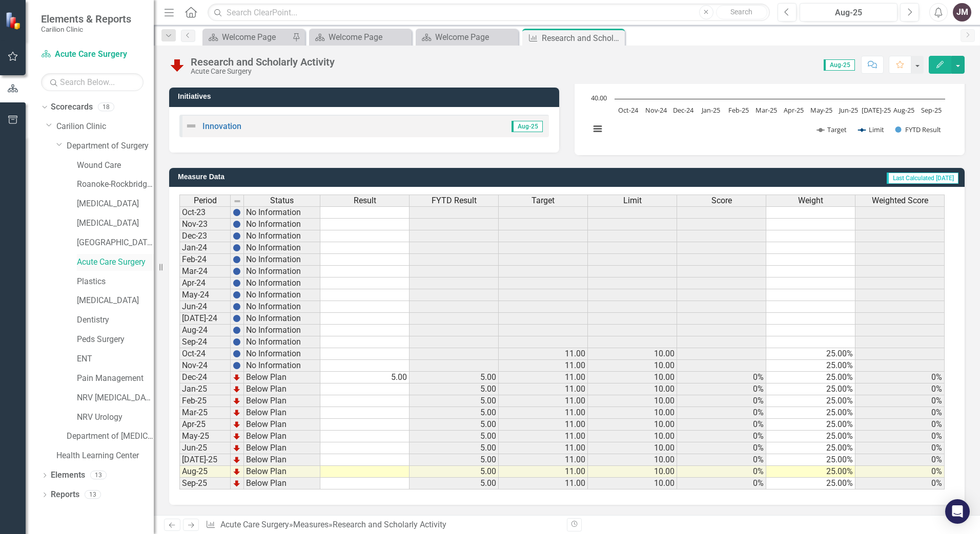 This screenshot has width=980, height=534. What do you see at coordinates (839, 65) in the screenshot?
I see `span: Aug-25` at bounding box center [839, 65].